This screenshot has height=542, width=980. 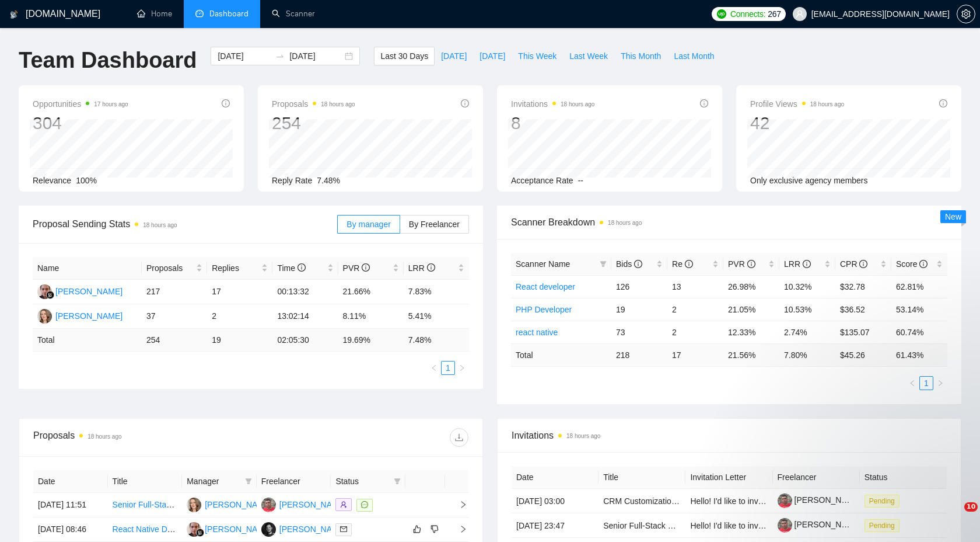 What do you see at coordinates (185, 223) in the screenshot?
I see `span: Proposal Sending Stats` at bounding box center [185, 223].